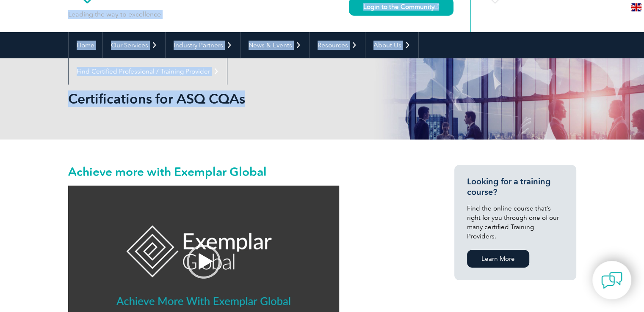  I want to click on a: Resources, so click(337, 45).